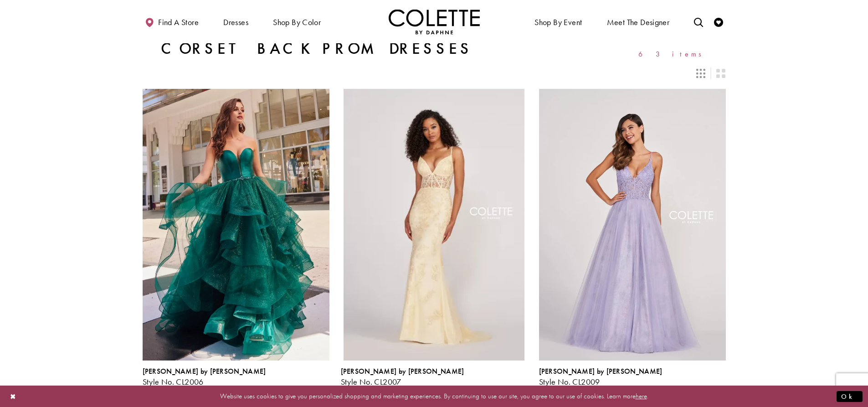 The image size is (868, 407). What do you see at coordinates (569, 381) in the screenshot?
I see `span: Style No. CL2009` at bounding box center [569, 381].